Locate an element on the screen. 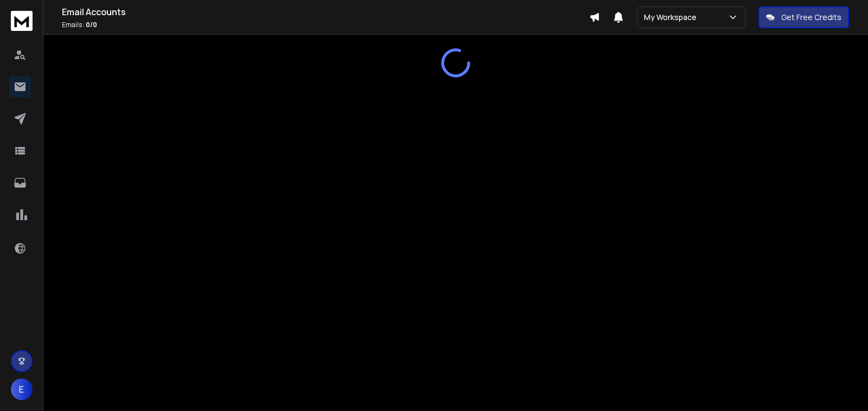 The image size is (868, 411). button: Get Free Credits is located at coordinates (803, 17).